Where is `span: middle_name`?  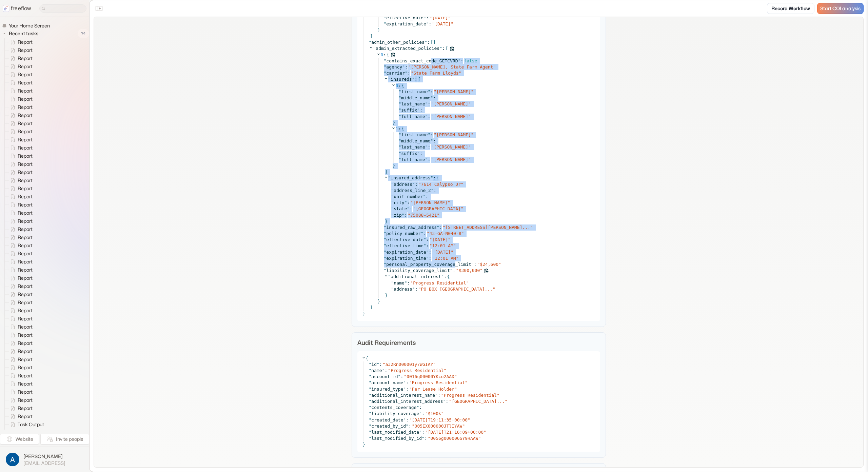
span: middle_name is located at coordinates (415, 141).